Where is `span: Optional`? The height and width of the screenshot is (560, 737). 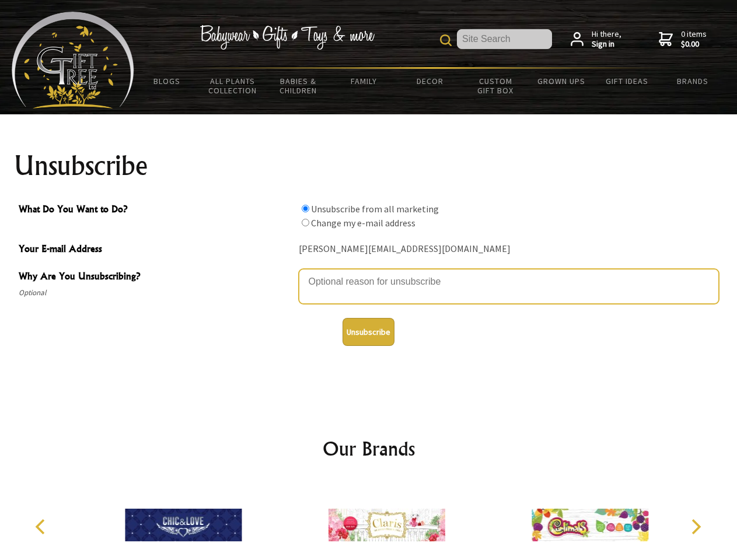
span: Optional is located at coordinates (156, 293).